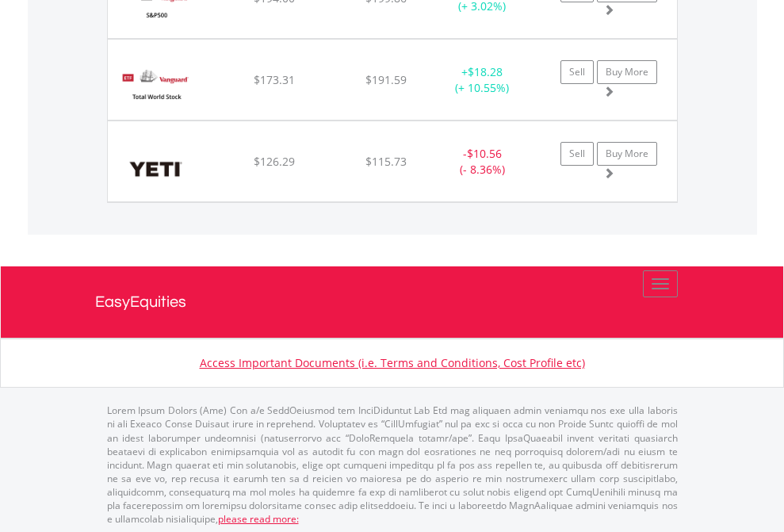 The image size is (784, 532). Describe the element at coordinates (392, 464) in the screenshot. I see `p: Lorem Ipsum Dolors (Ame) Con a/e SeddOeiusmod tem InciDiduntut Lab Etd mag aliquaen admin veniamq...` at that location.